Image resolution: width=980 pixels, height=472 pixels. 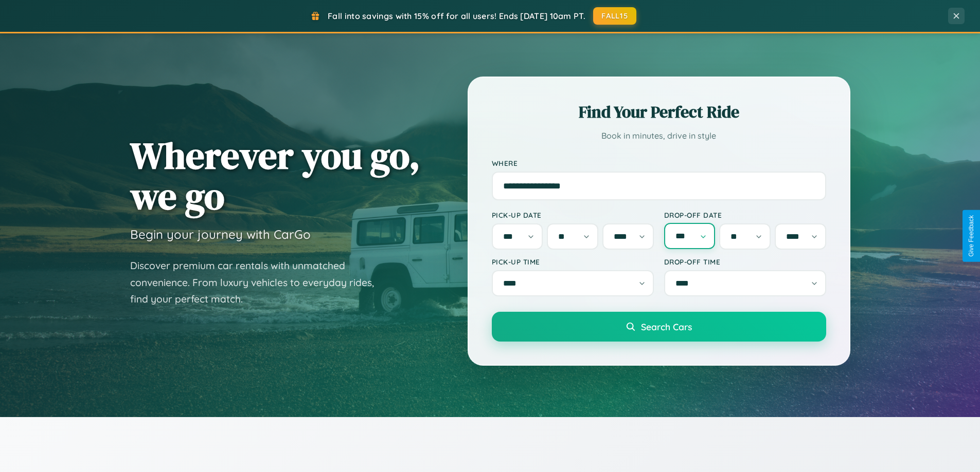 I want to click on p: Discover premium car rentals with unmatched convenience. From luxury vehicles to everyday rides, ..., so click(x=259, y=283).